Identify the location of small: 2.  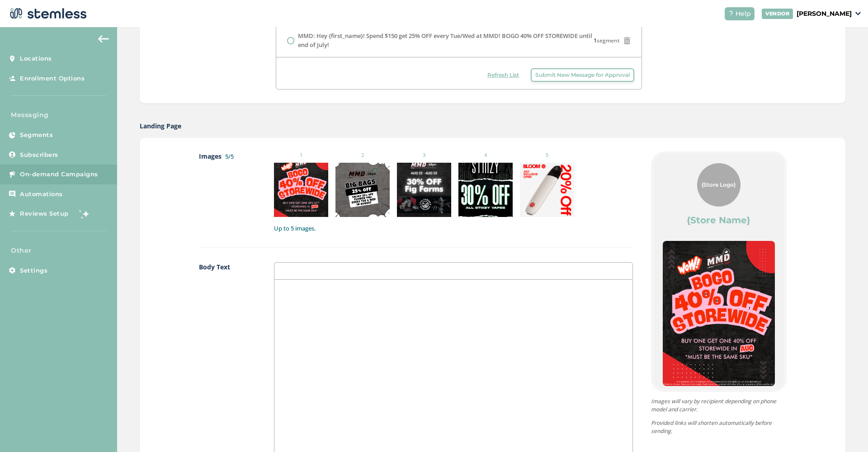
(362, 155).